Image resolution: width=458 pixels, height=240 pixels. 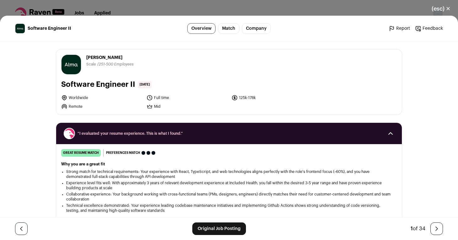 What do you see at coordinates (229, 208) in the screenshot?
I see `li: Technical excellence demonstrated: Your experience leading codebase maintenance initiatives and i...` at bounding box center [229, 208].